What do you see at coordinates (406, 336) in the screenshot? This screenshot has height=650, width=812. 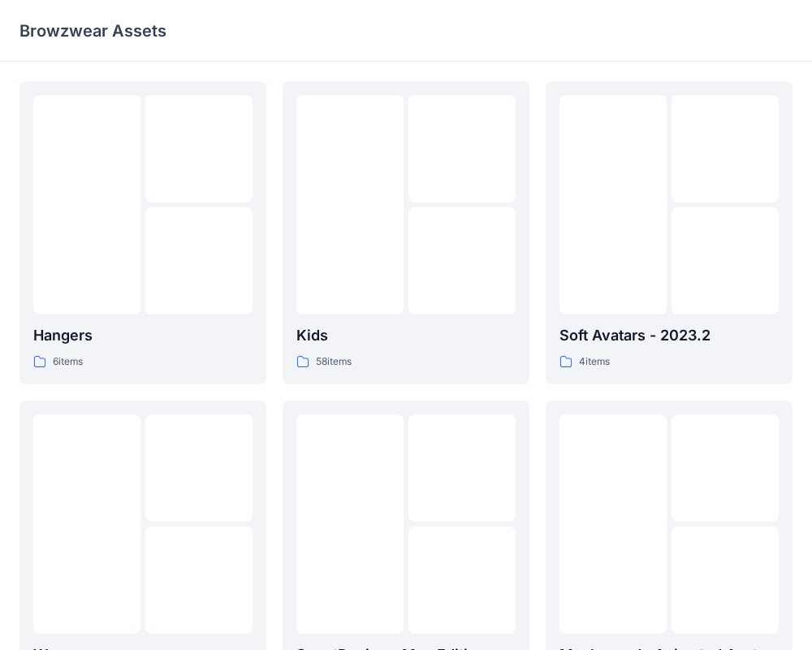 I see `p: Kids` at bounding box center [406, 336].